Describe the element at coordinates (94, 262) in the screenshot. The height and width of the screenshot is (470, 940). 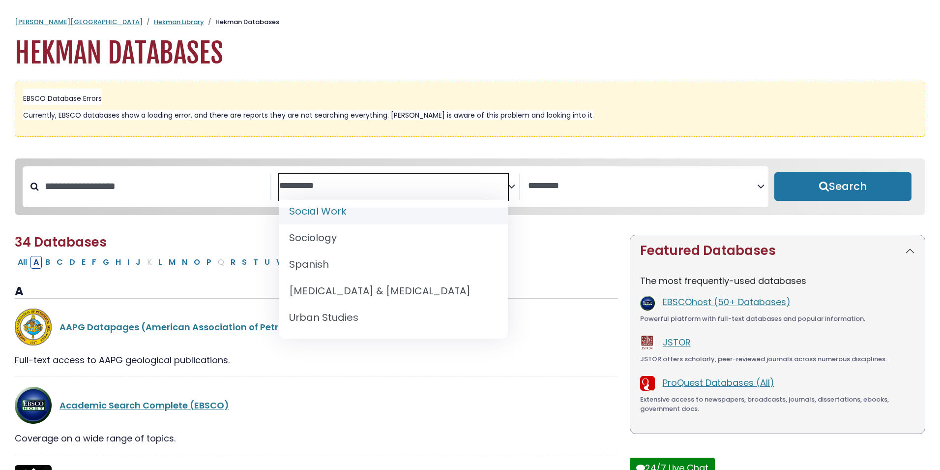
I see `button: Filter Results F` at that location.